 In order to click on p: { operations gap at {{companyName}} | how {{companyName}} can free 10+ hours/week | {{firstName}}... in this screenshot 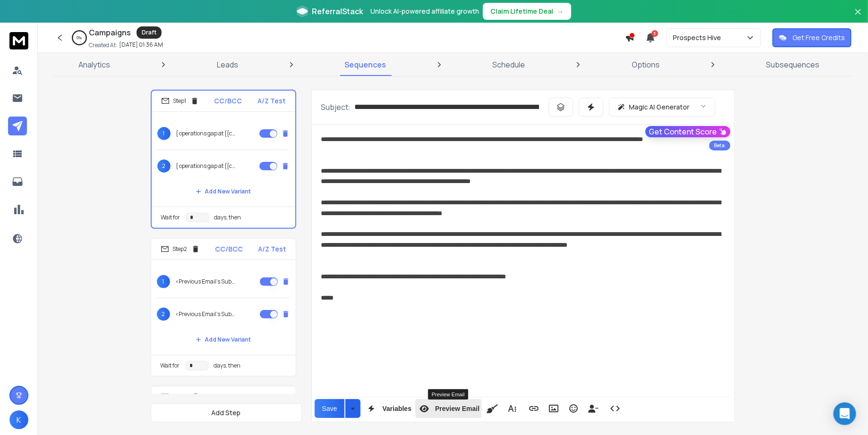, I will do `click(206, 166)`.